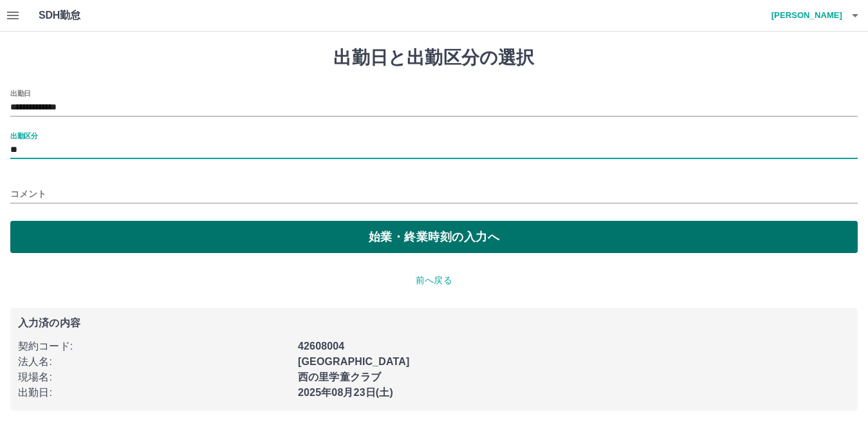 This screenshot has height=423, width=868. What do you see at coordinates (339, 376) in the screenshot?
I see `b: 西の里学童クラブ` at bounding box center [339, 376].